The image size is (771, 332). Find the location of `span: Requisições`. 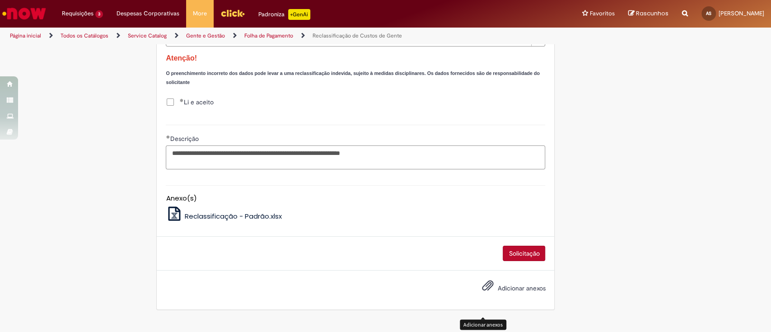

span: Requisições is located at coordinates (78, 14).